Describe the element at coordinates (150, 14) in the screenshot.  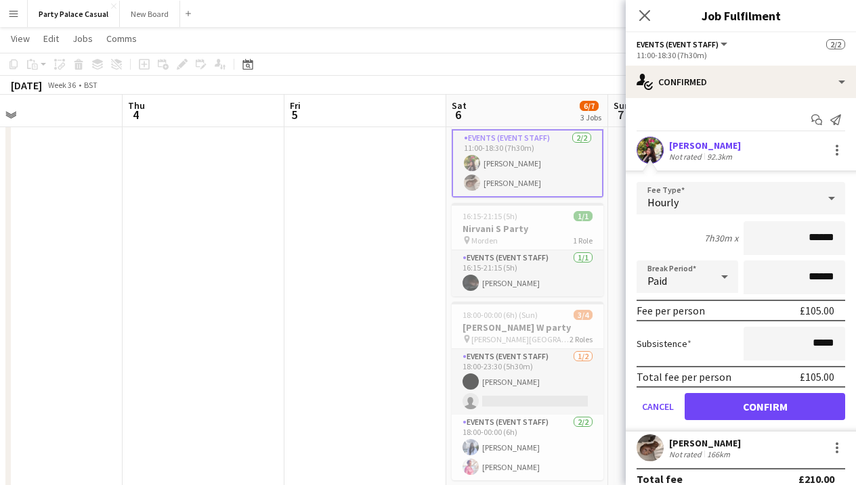
I see `button: New Board` at that location.